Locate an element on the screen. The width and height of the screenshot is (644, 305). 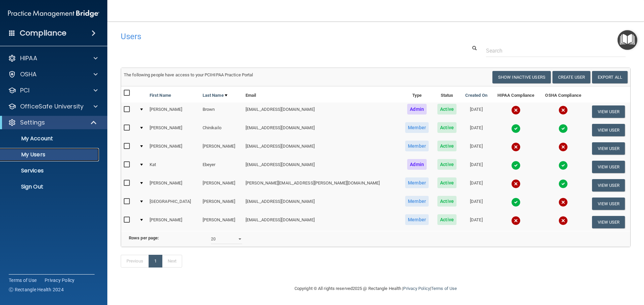
a: PCI is located at coordinates (53, 91).